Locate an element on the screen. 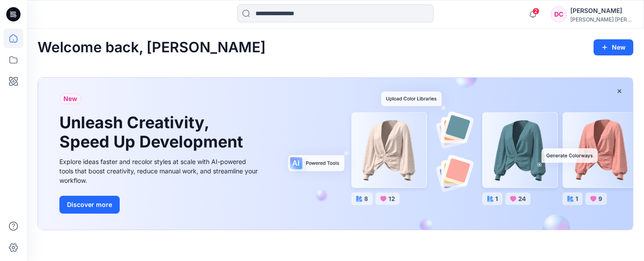  a: Discover more is located at coordinates (160, 205).